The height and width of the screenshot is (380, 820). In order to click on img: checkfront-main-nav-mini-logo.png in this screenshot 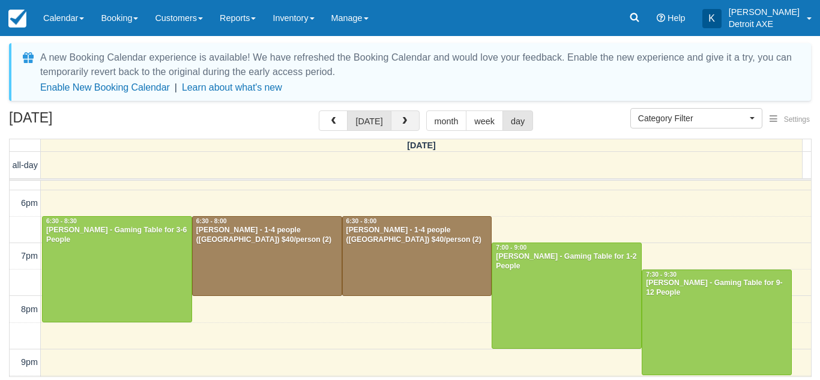, I will do `click(17, 19)`.